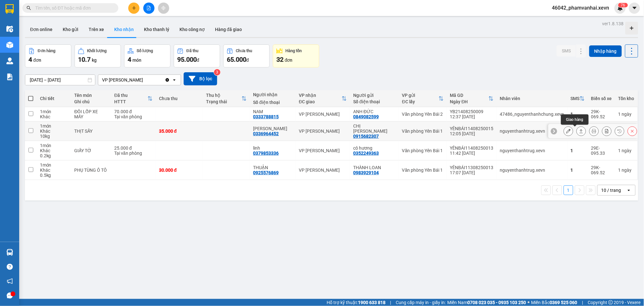 The image size is (644, 306). I want to click on span: message, so click(9, 295).